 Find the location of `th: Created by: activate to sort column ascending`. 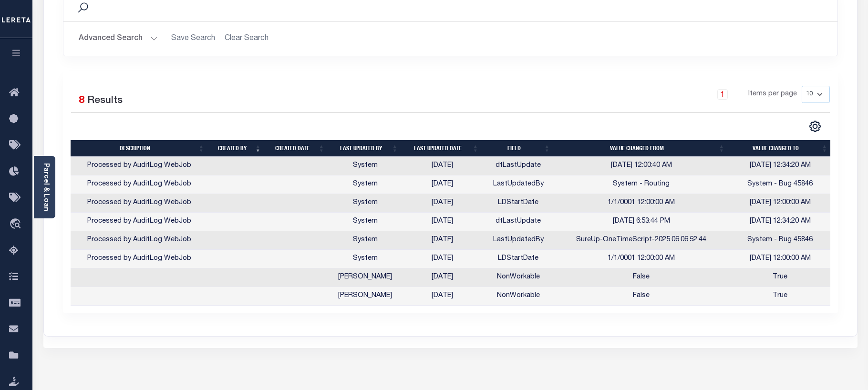

th: Created by: activate to sort column ascending is located at coordinates (237, 148).